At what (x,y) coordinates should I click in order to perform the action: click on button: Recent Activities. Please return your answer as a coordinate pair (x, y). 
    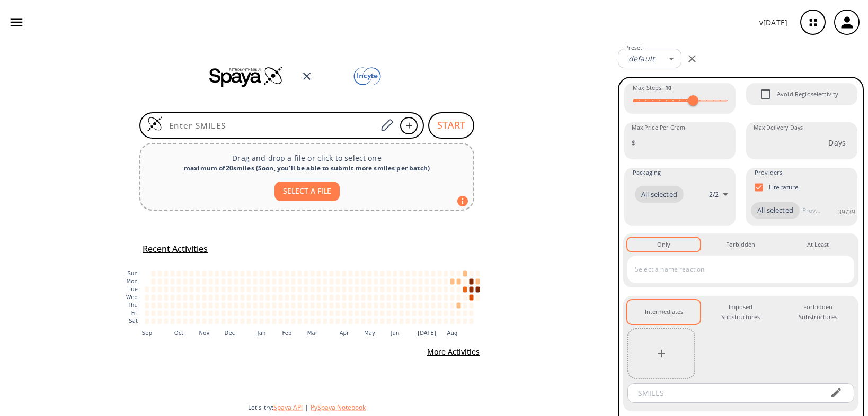
    Looking at the image, I should click on (175, 249).